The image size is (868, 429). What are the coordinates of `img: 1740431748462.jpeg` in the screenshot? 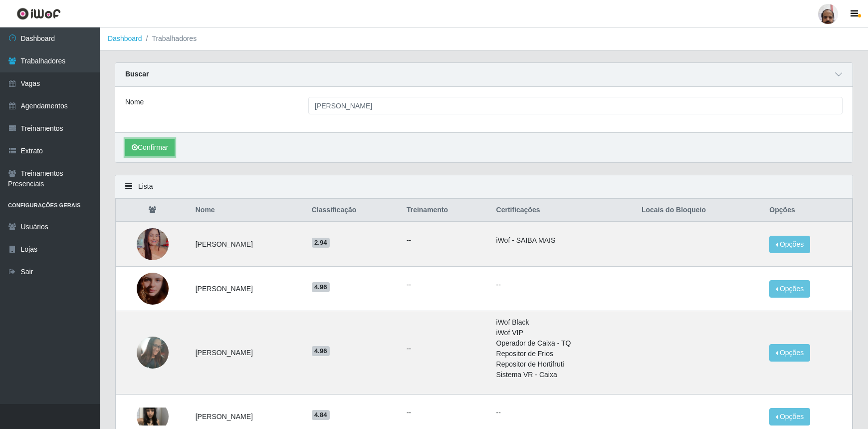 It's located at (153, 288).